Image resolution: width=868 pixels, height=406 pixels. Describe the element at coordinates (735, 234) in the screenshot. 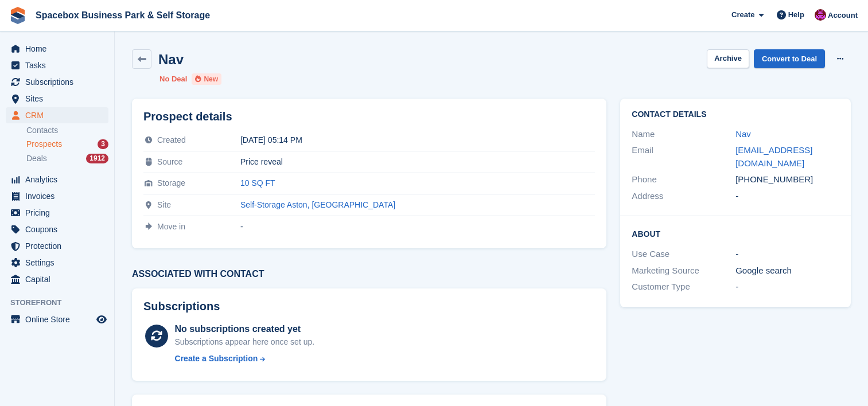

I see `h2: About` at that location.